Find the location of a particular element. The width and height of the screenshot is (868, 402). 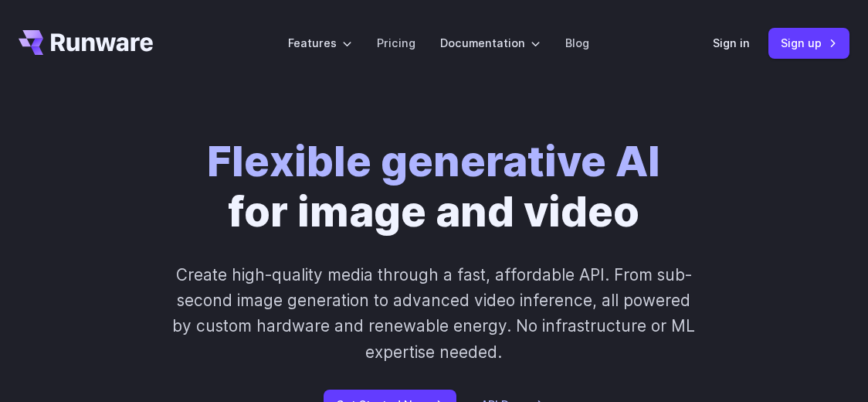

label: Documentation is located at coordinates (491, 43).